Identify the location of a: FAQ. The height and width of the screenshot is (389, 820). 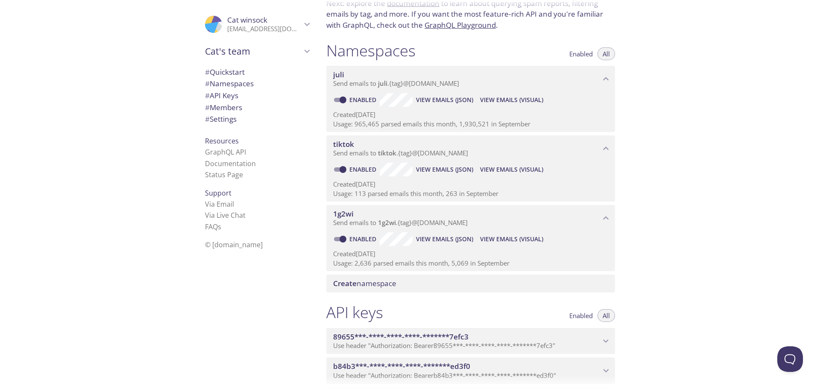
(213, 227).